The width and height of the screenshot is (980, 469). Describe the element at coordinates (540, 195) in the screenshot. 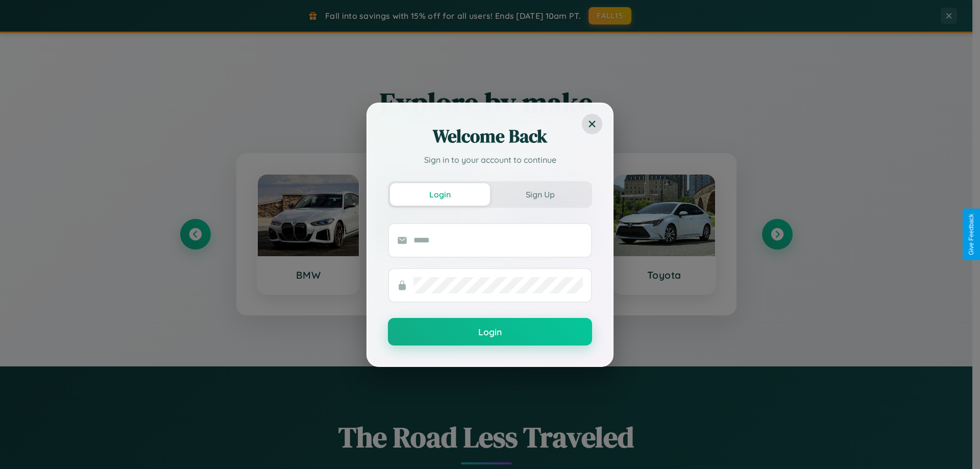

I see `button: Sign Up` at that location.